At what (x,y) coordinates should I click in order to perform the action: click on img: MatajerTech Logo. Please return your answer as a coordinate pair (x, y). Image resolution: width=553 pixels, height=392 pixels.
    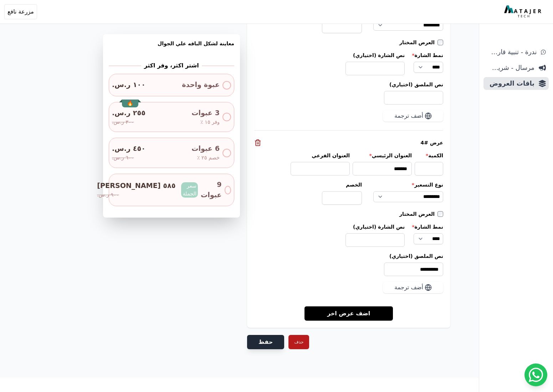
    Looking at the image, I should click on (523, 12).